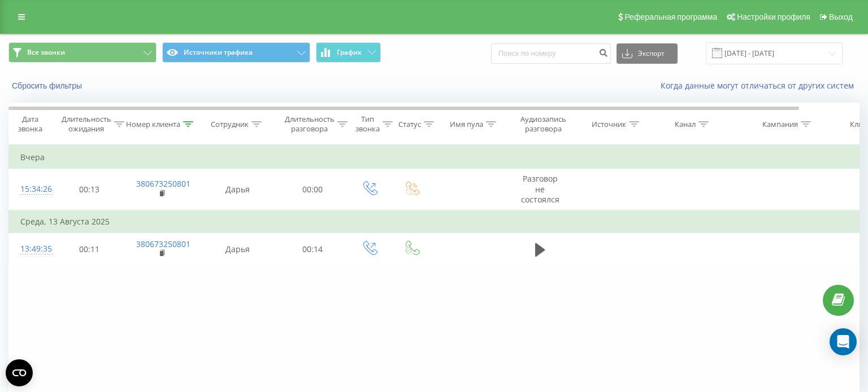 This screenshot has width=868, height=392. I want to click on div: Дата звонка, so click(30, 124).